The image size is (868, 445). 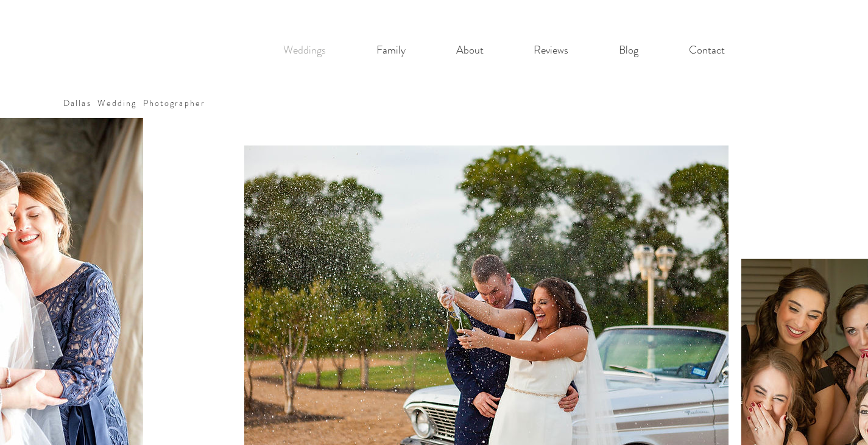 I want to click on a: About, so click(x=469, y=50).